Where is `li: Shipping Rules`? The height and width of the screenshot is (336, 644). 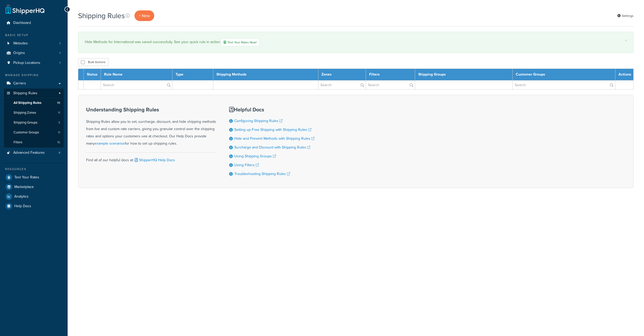
li: Shipping Rules is located at coordinates (34, 118).